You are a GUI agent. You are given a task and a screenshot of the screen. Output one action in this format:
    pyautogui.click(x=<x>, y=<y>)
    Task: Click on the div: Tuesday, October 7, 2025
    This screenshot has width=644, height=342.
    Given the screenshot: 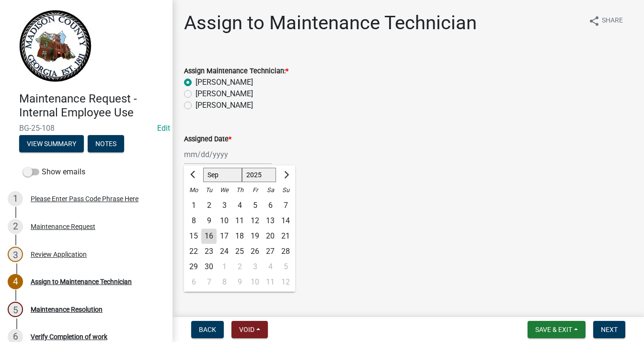 What is the action you would take?
    pyautogui.click(x=209, y=282)
    